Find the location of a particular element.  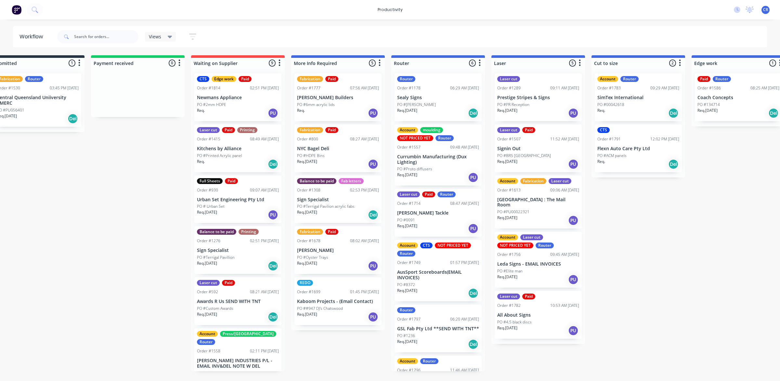

div: NOT PRICED YET is located at coordinates (453, 245).